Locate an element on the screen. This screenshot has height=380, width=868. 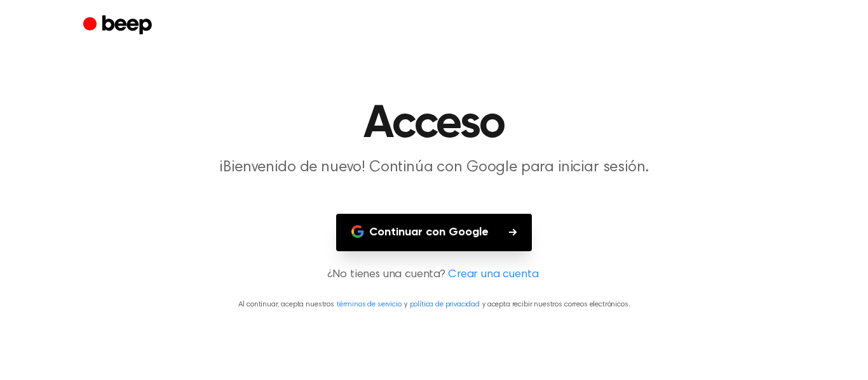
font: Al continuar, acepta nuestros is located at coordinates (286, 305).